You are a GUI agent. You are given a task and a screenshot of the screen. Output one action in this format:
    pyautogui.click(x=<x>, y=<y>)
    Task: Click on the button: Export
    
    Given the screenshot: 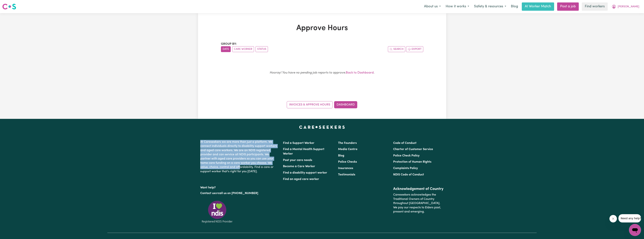 What is the action you would take?
    pyautogui.click(x=415, y=49)
    